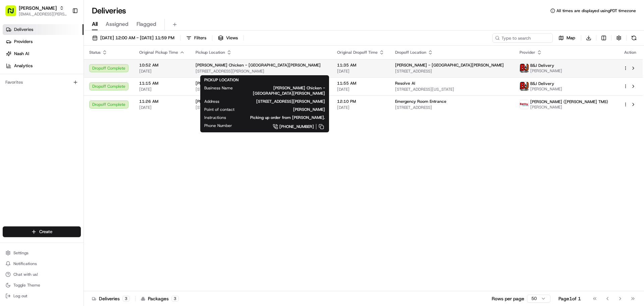 Image resolution: width=644 pixels, height=306 pixels. Describe the element at coordinates (219, 88) in the screenshot. I see `span: Business Name` at that location.